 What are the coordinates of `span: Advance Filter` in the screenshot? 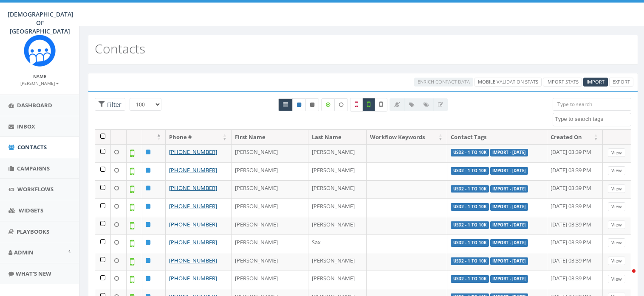 It's located at (110, 104).